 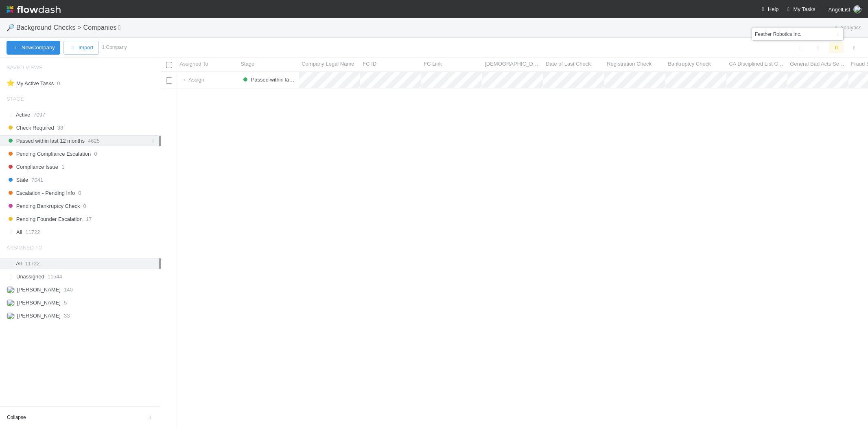 I want to click on img: avatar_5106bb14-94e9-4897-80de-6ae81081f36d.png, so click(x=858, y=9).